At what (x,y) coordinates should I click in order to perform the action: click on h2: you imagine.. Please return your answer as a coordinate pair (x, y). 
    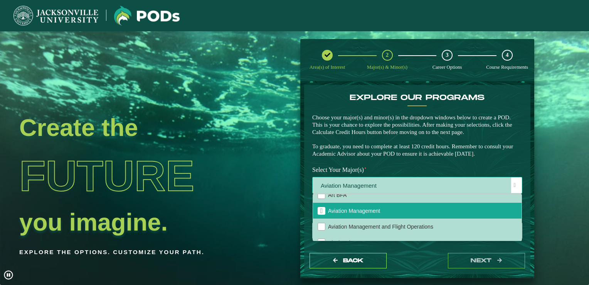
    Looking at the image, I should click on (133, 222).